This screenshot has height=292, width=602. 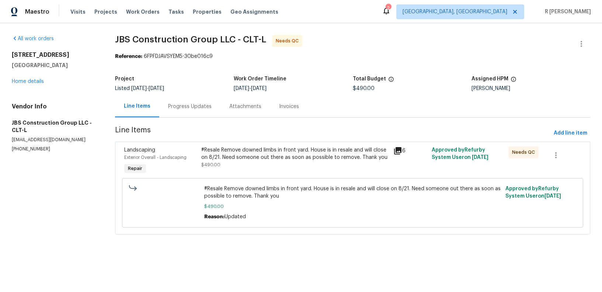 I want to click on span: Add line item, so click(x=571, y=133).